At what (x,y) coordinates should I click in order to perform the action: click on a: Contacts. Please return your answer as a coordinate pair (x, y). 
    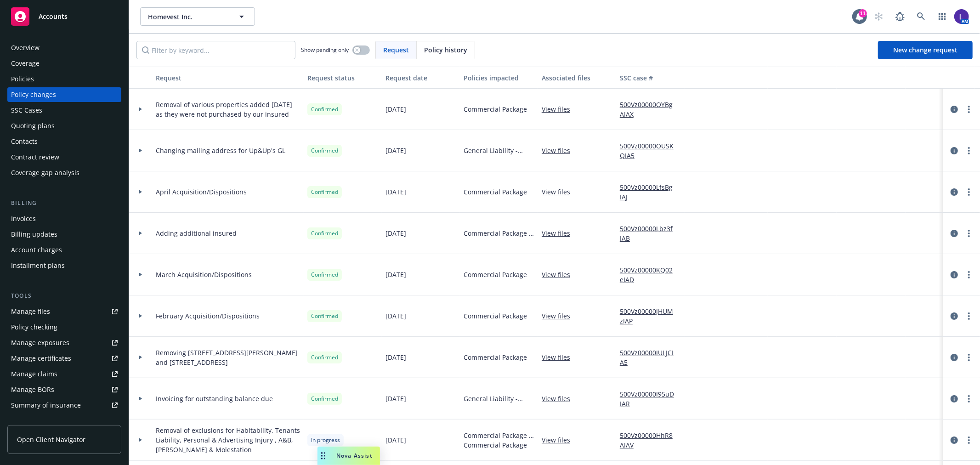
    Looking at the image, I should click on (64, 141).